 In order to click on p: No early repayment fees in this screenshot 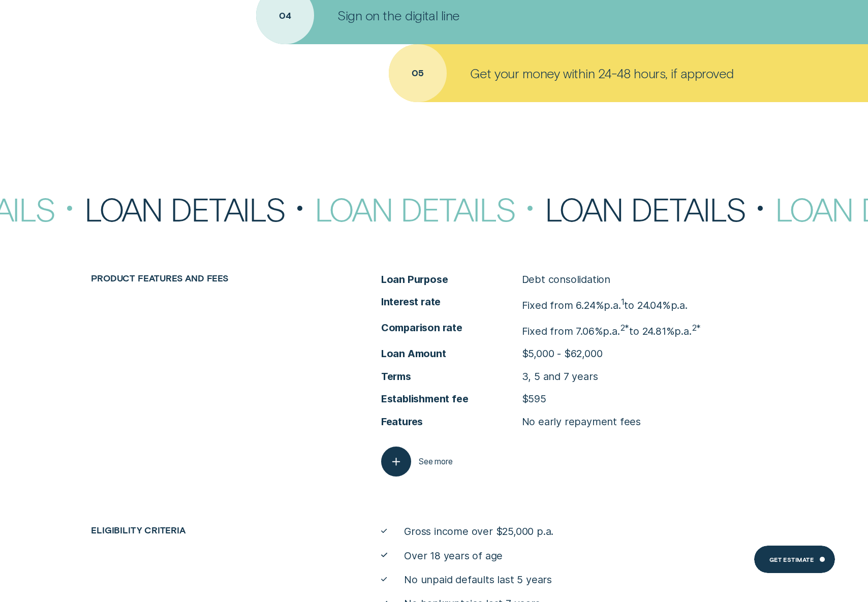, I will do `click(581, 421)`.